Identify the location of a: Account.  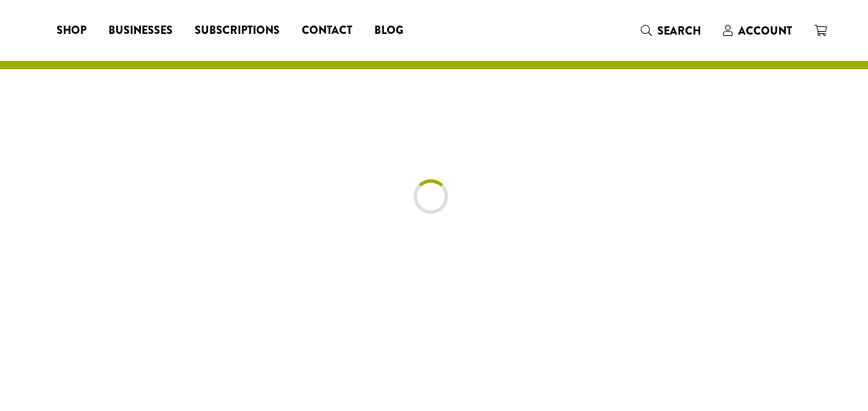
(758, 30).